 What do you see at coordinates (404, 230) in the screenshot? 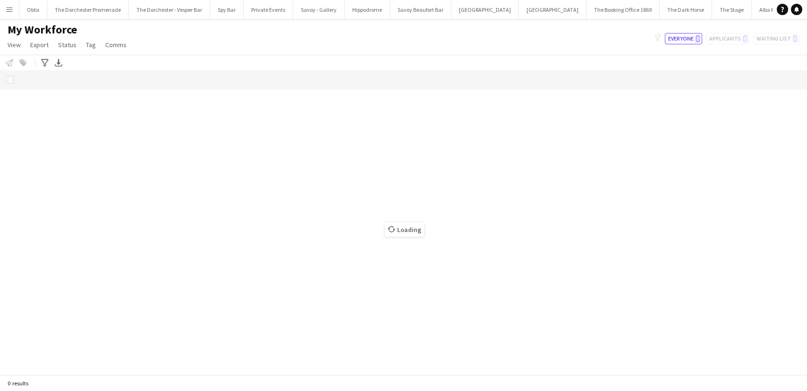
I see `span: Loading` at bounding box center [404, 230].